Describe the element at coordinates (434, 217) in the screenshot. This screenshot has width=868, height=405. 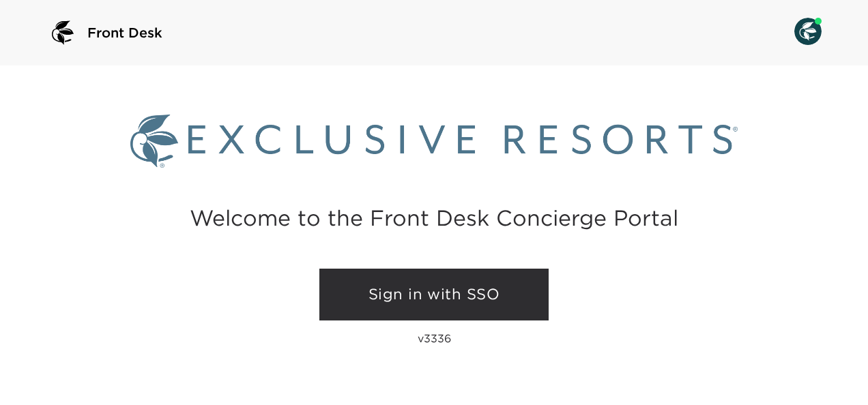
I see `h2: Welcome to the Front Desk Concierge Portal` at that location.